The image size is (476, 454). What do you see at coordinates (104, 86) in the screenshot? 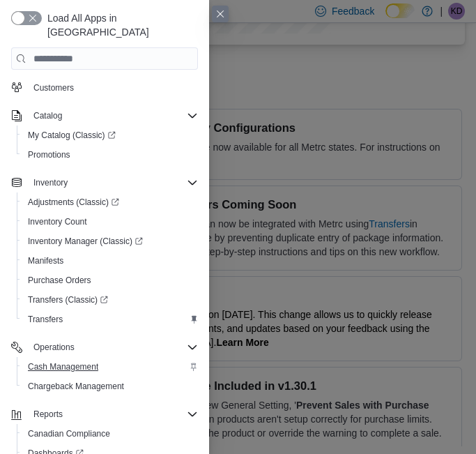
I see `button: Customers` at bounding box center [104, 86].